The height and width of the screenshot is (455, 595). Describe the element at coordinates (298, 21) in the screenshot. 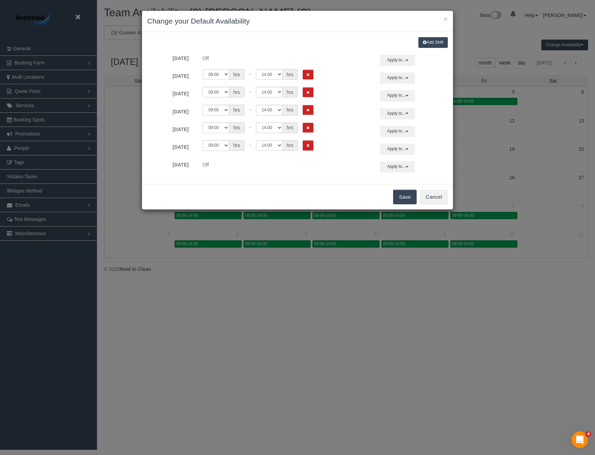

I see `h3: Change your Default Availability` at that location.